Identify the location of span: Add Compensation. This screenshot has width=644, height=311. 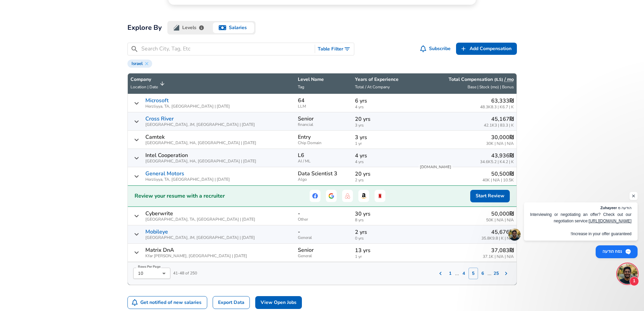
(491, 48).